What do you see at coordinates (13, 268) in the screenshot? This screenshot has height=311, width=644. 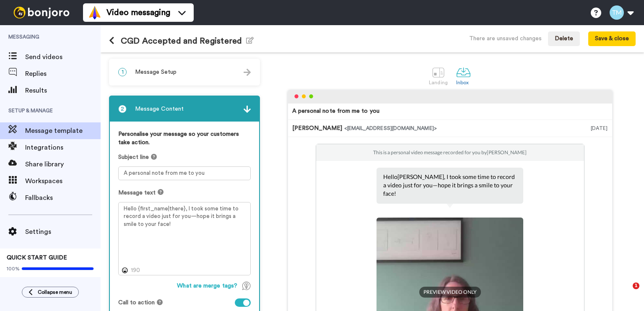 I see `span: 100%` at bounding box center [13, 268].